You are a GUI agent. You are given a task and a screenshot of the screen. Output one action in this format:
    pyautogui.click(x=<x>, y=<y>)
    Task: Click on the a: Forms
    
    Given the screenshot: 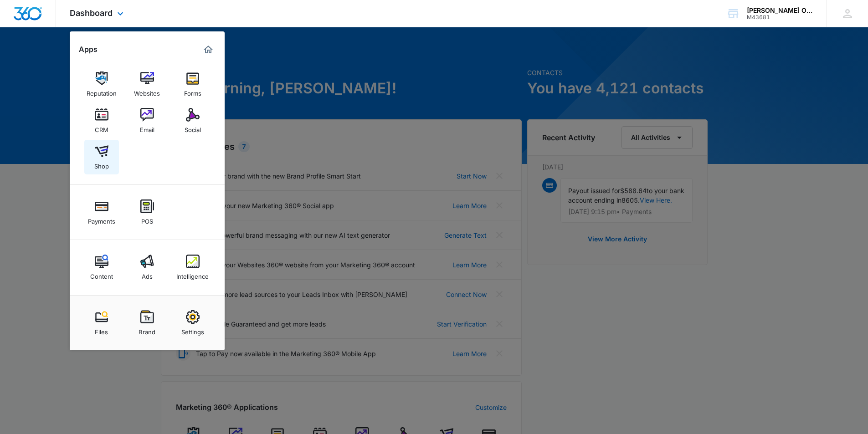 What is the action you would take?
    pyautogui.click(x=193, y=84)
    